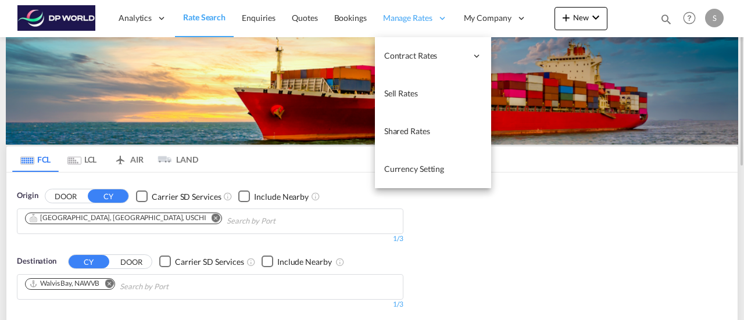 The height and width of the screenshot is (320, 744). I want to click on md-pagination-wrapper: Use the left and right arrow keys to navigate between tabs, so click(105, 159).